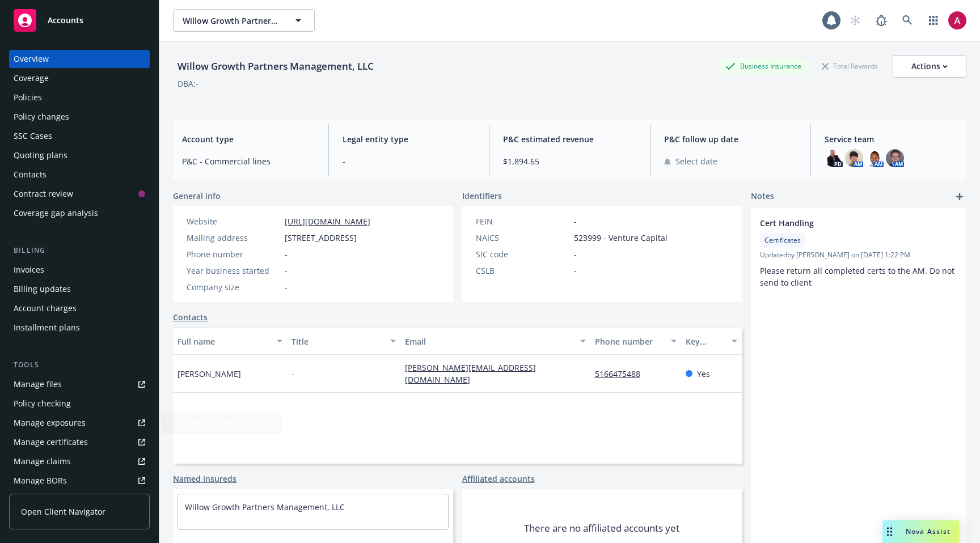 Image resolution: width=980 pixels, height=543 pixels. Describe the element at coordinates (31, 59) in the screenshot. I see `div: Overview` at that location.